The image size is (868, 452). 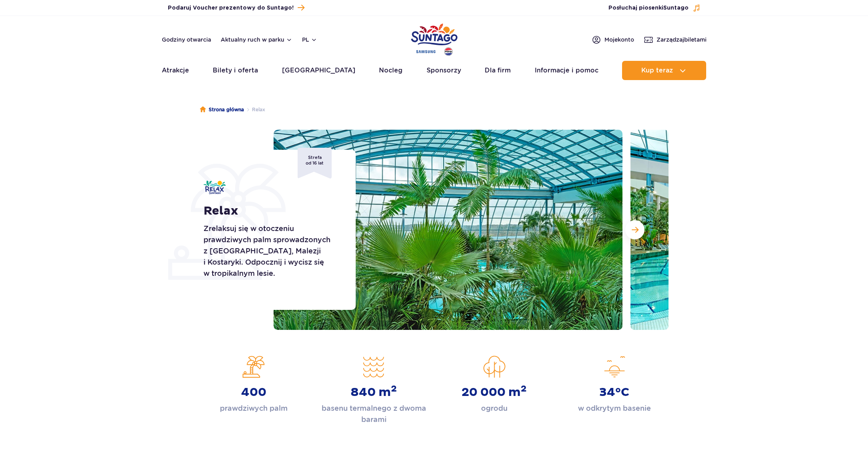 I want to click on span: Posłuchaj piosenki, so click(x=648, y=8).